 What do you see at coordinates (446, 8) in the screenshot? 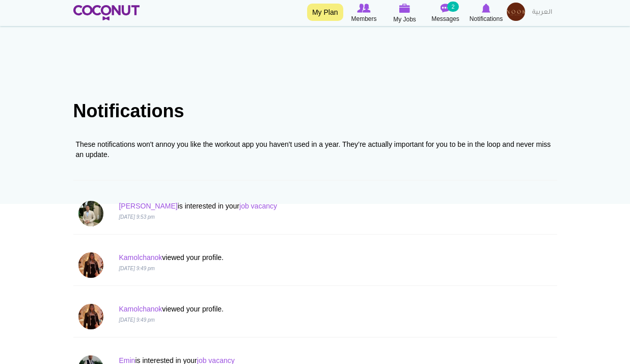
I see `img: Messages` at bounding box center [446, 8].